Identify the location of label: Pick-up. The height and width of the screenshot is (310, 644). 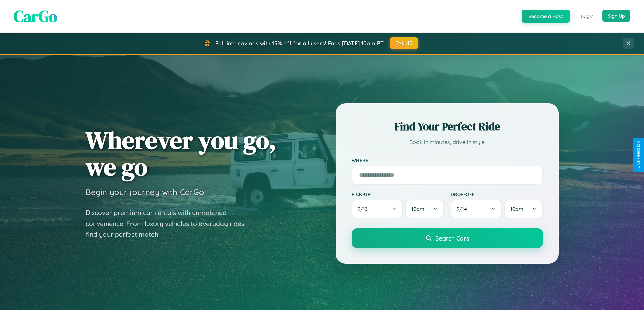
(397, 194).